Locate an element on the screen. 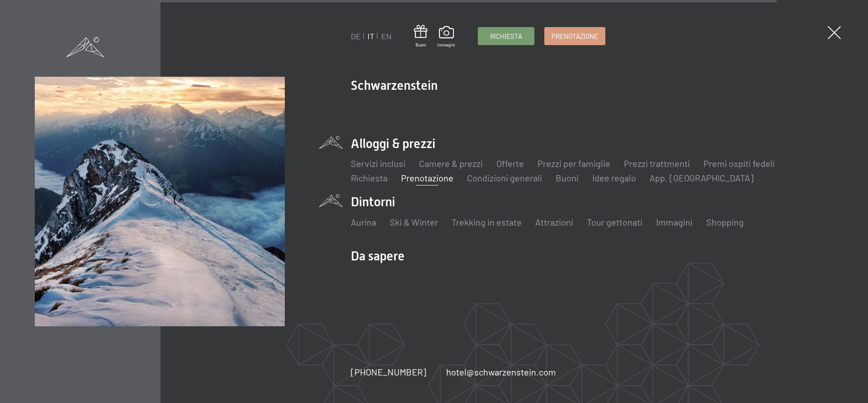  a: Condizioni generali is located at coordinates (504, 178).